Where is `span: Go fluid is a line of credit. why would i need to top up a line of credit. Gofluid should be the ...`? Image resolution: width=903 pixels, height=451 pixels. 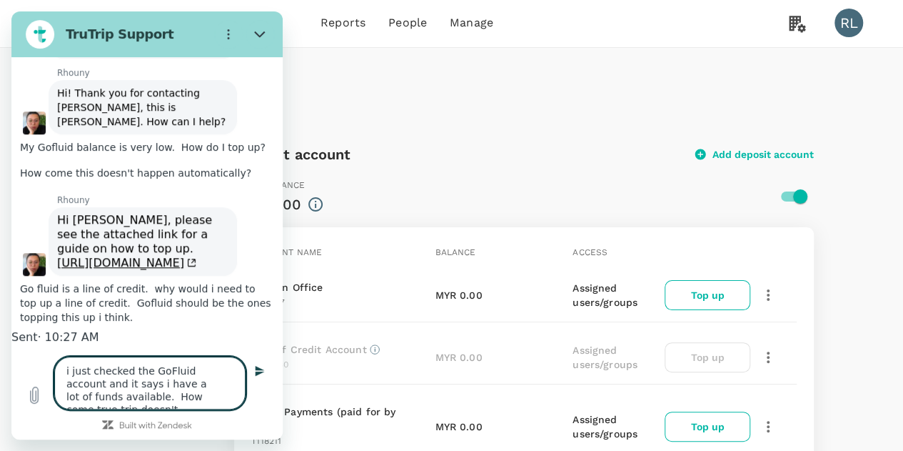 span: Go fluid is a line of credit. why would i need to top up a line of credit. Gofluid should be the ... is located at coordinates (136, 291).